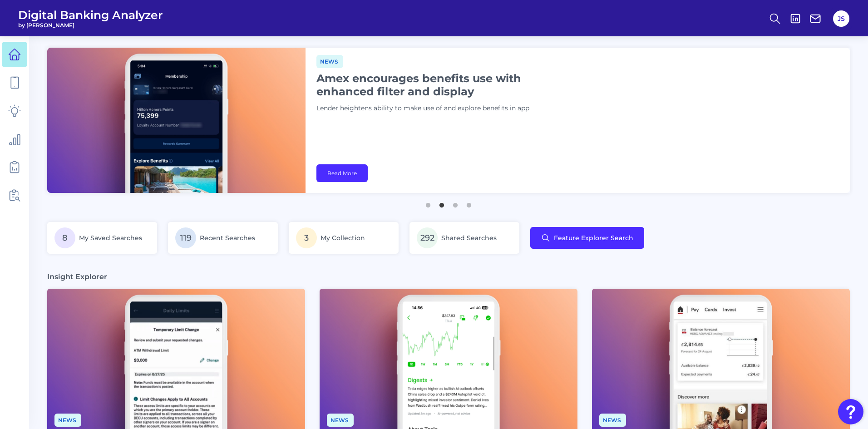 The image size is (868, 429). What do you see at coordinates (430, 85) in the screenshot?
I see `h1: Amex encourages benefits use with enhanced filter and display` at bounding box center [430, 85].